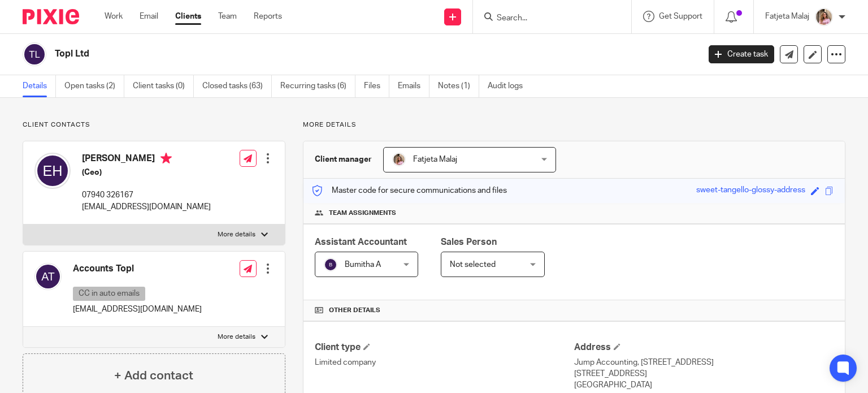 This screenshot has height=393, width=868. Describe the element at coordinates (227, 16) in the screenshot. I see `a: Team` at that location.